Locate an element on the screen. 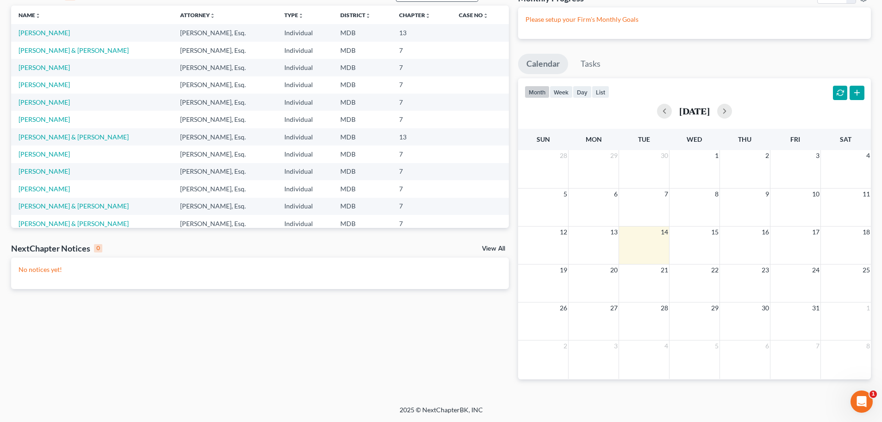  span: Fri is located at coordinates (795, 139).